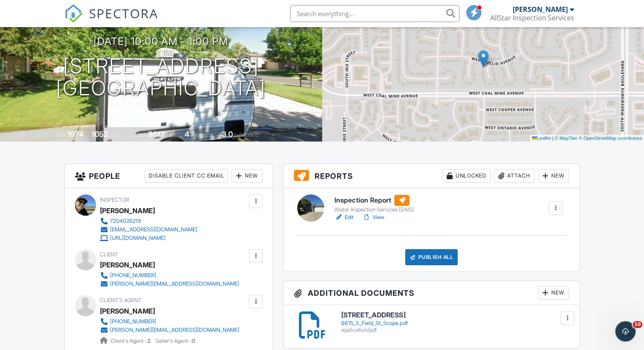  What do you see at coordinates (373, 218) in the screenshot?
I see `a: View` at bounding box center [373, 218].